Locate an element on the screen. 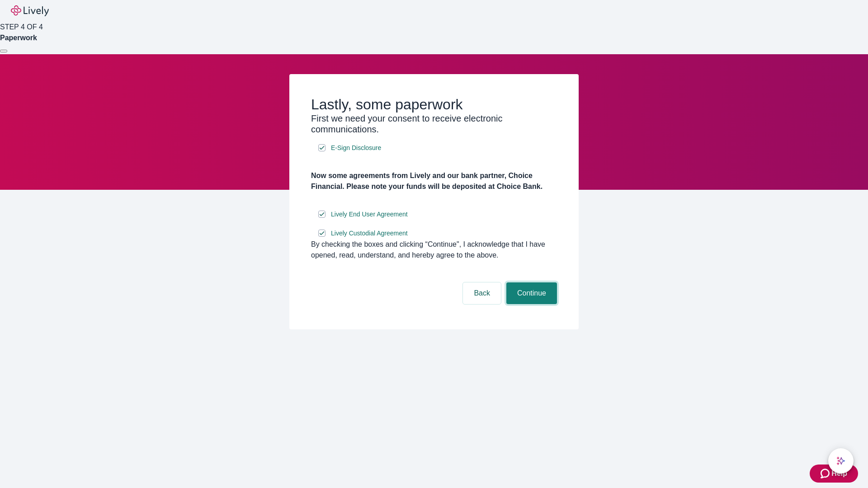 The width and height of the screenshot is (868, 488). img: Lively is located at coordinates (30, 11).